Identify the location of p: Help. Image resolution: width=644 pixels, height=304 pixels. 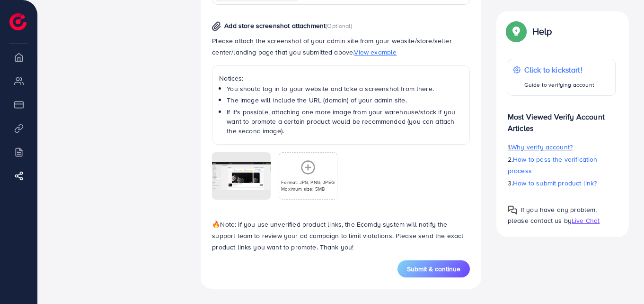
(542, 31).